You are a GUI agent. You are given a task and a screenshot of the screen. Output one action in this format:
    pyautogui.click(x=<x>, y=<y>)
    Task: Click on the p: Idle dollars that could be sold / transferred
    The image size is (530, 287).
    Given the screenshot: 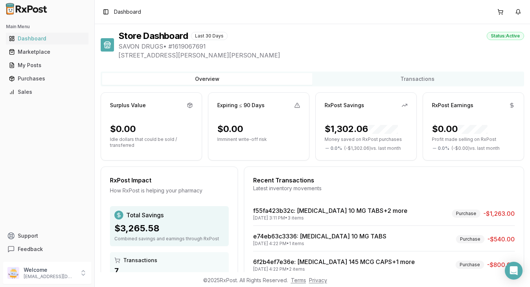 What is the action you would take?
    pyautogui.click(x=151, y=142)
    